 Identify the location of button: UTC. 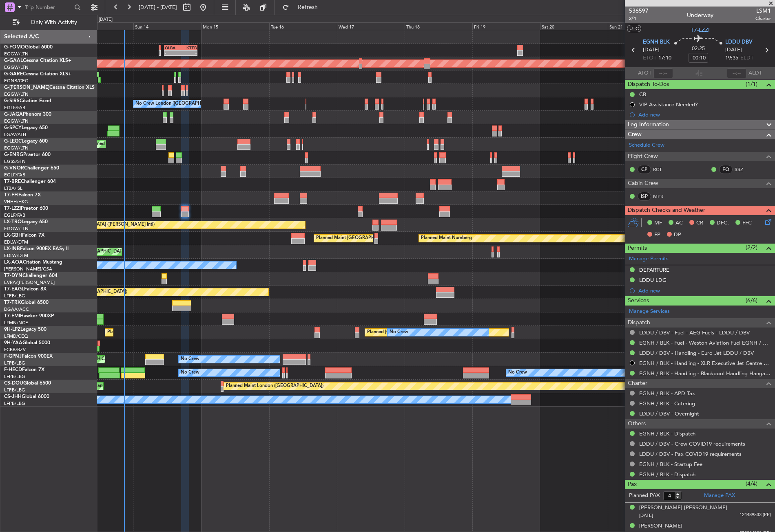
(634, 29).